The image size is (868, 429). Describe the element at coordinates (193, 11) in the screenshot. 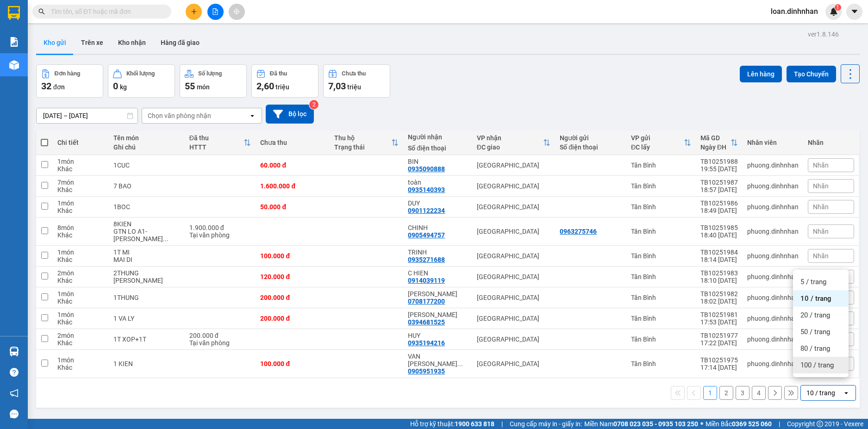

I see `button: plus` at that location.